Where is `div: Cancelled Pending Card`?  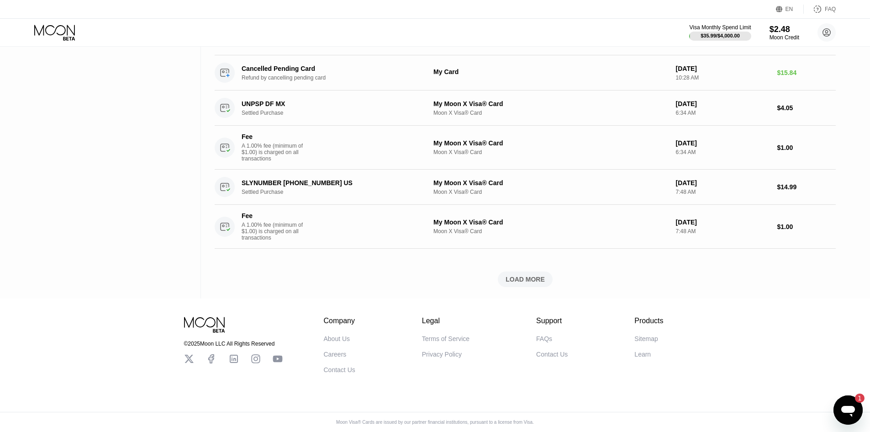
div: Cancelled Pending Card is located at coordinates (330, 69).